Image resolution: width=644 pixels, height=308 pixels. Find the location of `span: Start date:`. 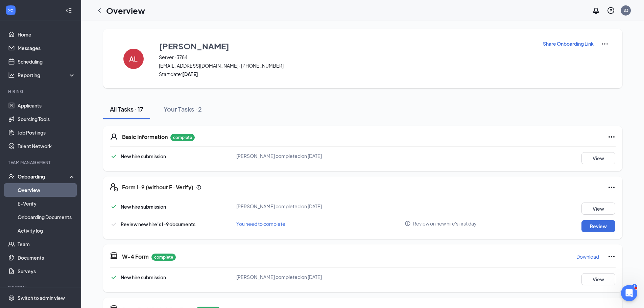

span: Start date: is located at coordinates (347, 74).